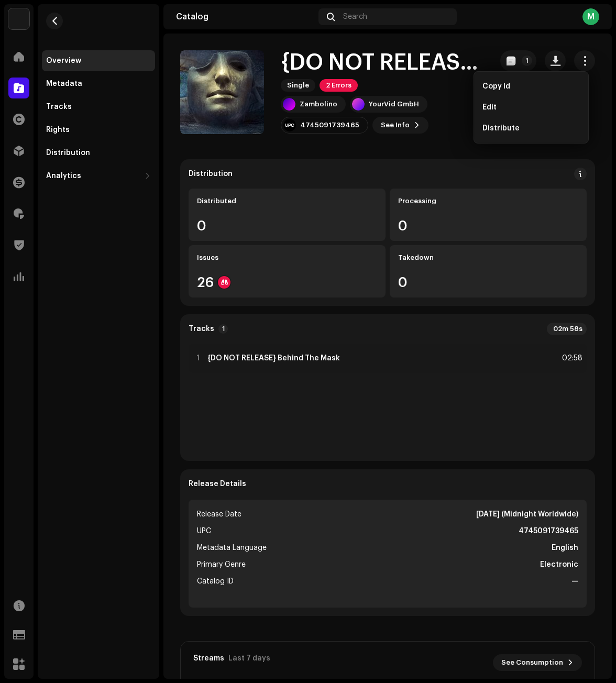  Describe the element at coordinates (501, 128) in the screenshot. I see `span: Distribute` at that location.